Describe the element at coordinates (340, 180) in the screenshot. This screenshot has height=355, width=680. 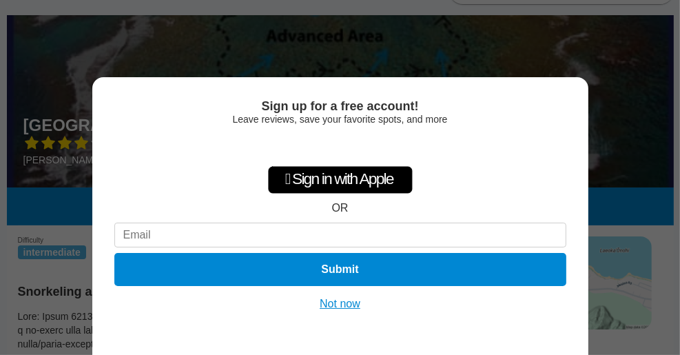
I see `div: Sign in with Apple` at that location.